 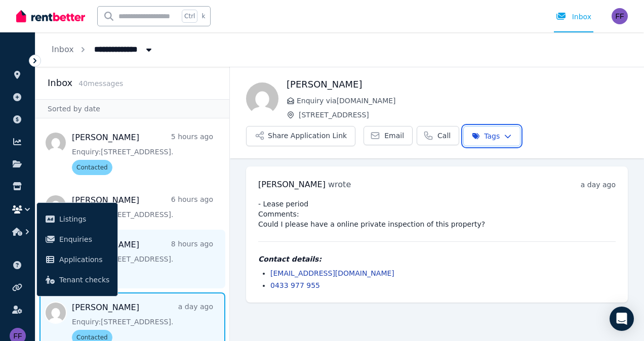 I want to click on span: wrote, so click(x=339, y=184).